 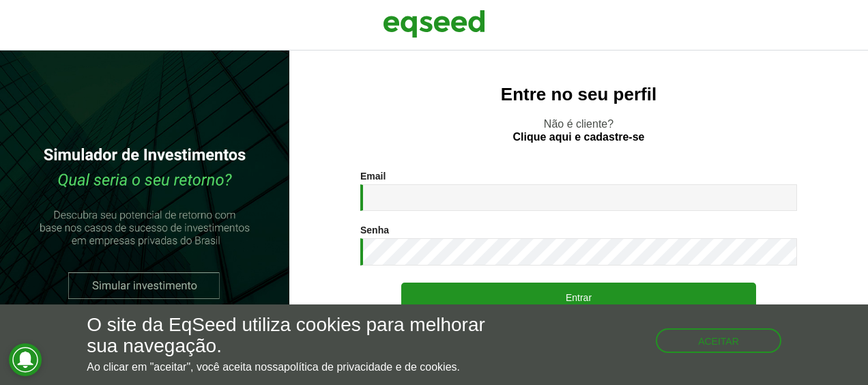 What do you see at coordinates (295, 366) in the screenshot?
I see `p: Ao clicar em "aceitar", você aceita nossa .` at bounding box center [295, 366].